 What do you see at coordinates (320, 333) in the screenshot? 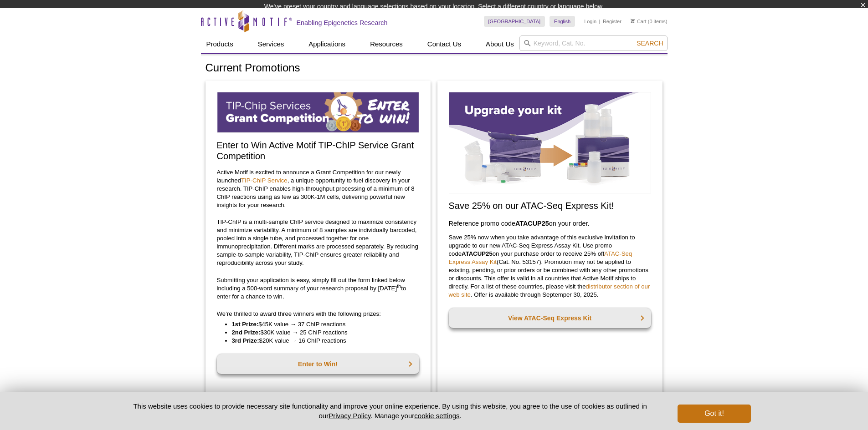
I see `li: $30K value → 25 ChIP reactions` at bounding box center [320, 333].